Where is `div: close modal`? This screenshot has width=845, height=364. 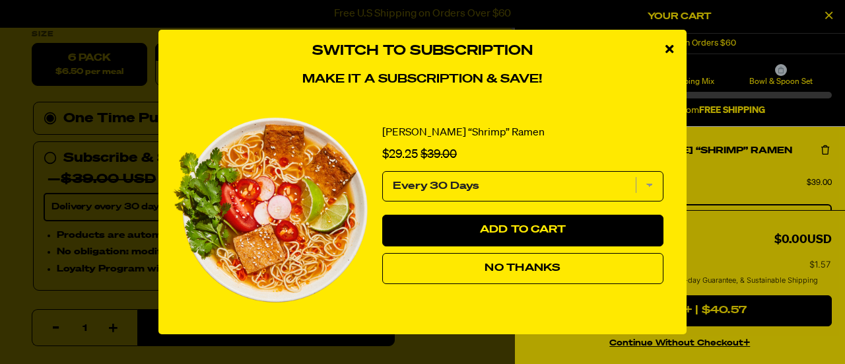 div: close modal is located at coordinates (669, 50).